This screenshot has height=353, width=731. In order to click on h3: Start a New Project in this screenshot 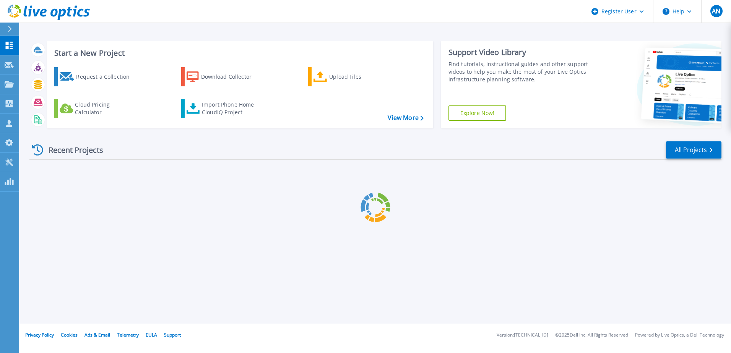, I will do `click(239, 53)`.